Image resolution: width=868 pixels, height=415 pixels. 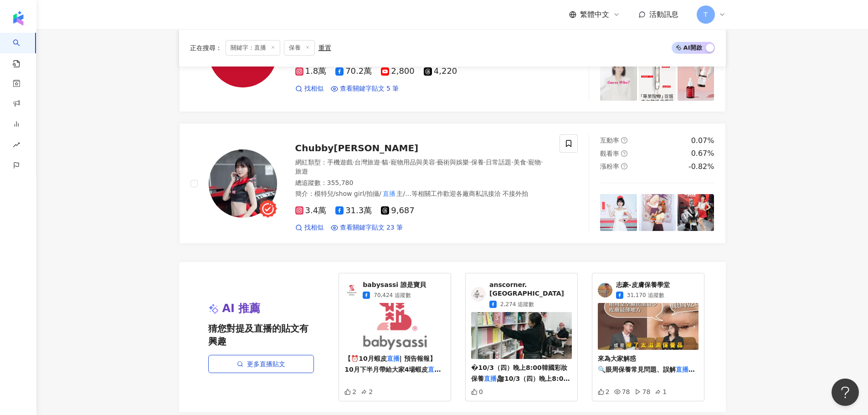 I want to click on img: logo icon, so click(x=18, y=18).